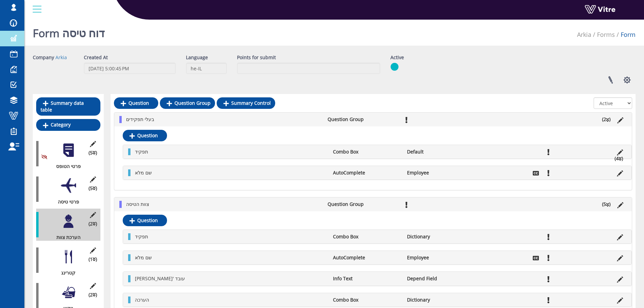 The image size is (644, 308). Describe the element at coordinates (441, 152) in the screenshot. I see `li: Default` at that location.